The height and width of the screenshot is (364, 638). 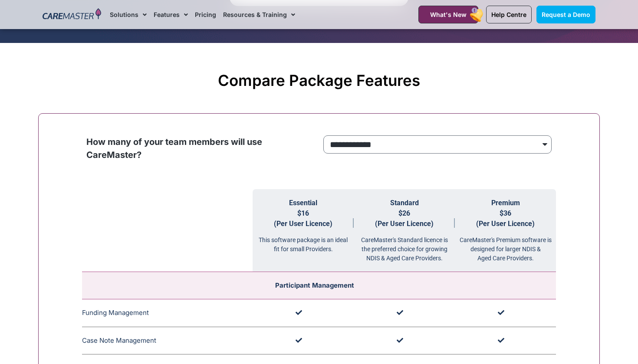 I want to click on td: Funding Management, so click(x=167, y=313).